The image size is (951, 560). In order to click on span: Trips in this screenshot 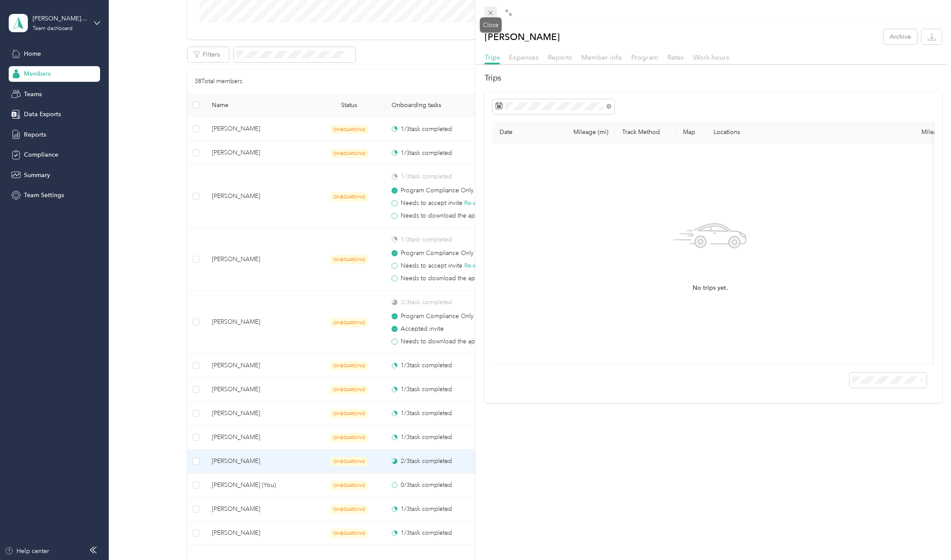, I will do `click(492, 57)`.